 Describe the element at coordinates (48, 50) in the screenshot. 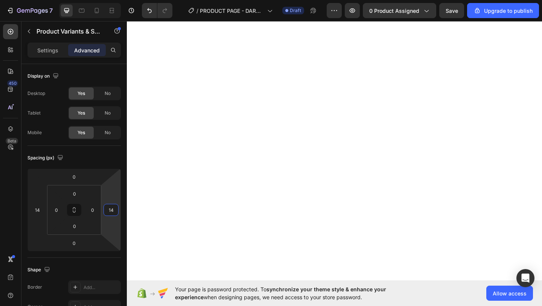

I see `p: Settings` at that location.